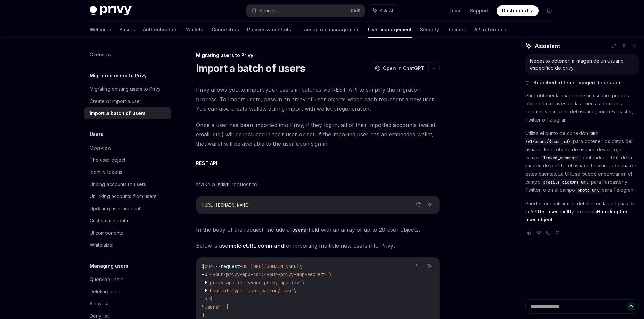 Image resolution: width=644 pixels, height=319 pixels. I want to click on a: Updating user accounts, so click(128, 209).